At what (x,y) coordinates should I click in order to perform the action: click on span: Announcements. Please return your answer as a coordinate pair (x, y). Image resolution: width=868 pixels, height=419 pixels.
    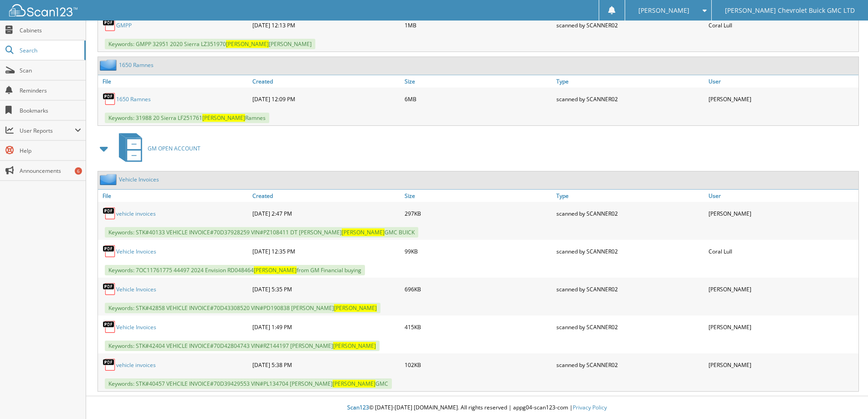
    Looking at the image, I should click on (50, 171).